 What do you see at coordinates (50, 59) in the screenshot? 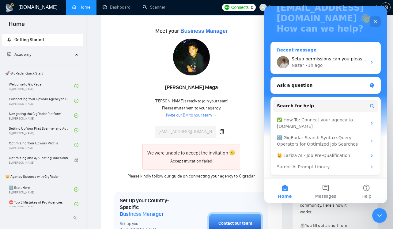
I see `div: • 1h ago` at bounding box center [50, 59].